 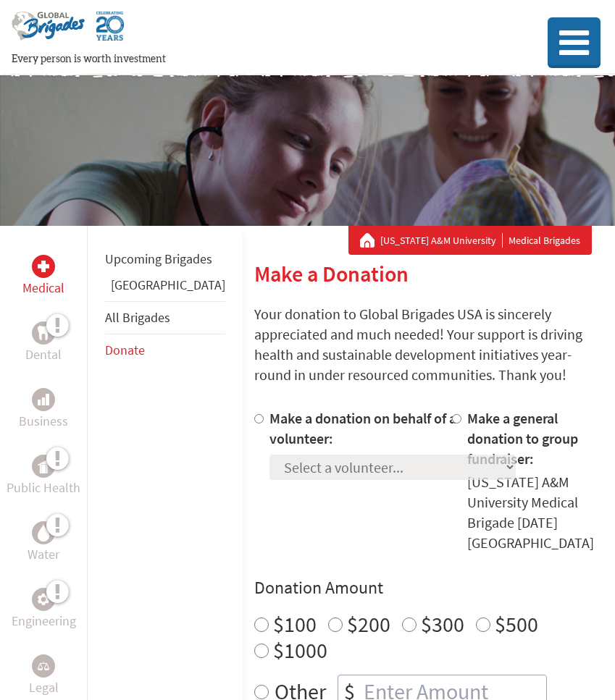 I want to click on label: $500, so click(x=516, y=624).